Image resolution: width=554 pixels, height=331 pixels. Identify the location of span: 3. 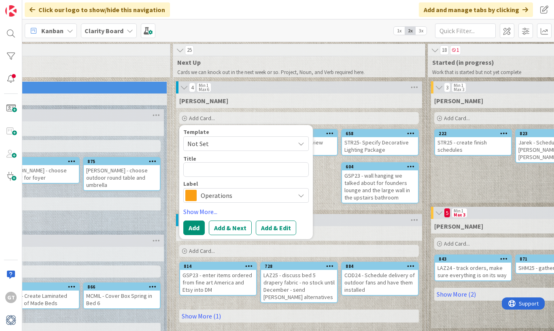
(447, 87).